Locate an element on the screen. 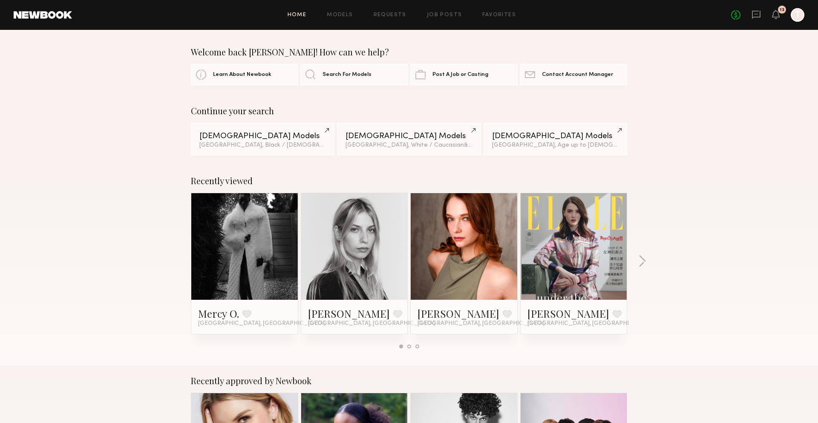 The height and width of the screenshot is (423, 818). a: Mercy O. is located at coordinates (219, 313).